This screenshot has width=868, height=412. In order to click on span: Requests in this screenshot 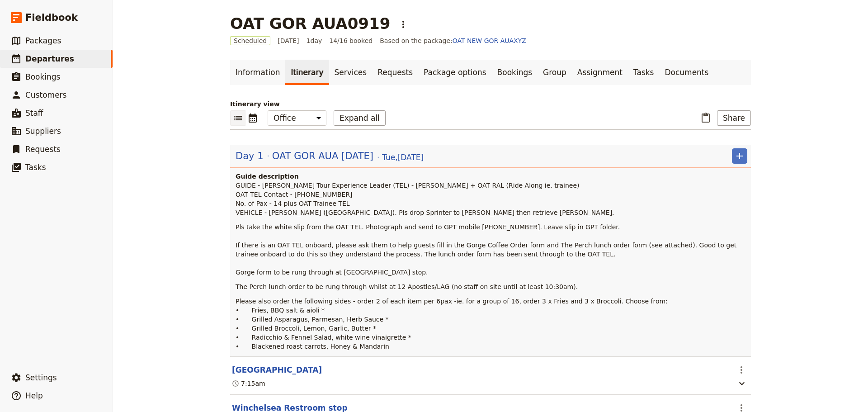, I will do `click(43, 149)`.